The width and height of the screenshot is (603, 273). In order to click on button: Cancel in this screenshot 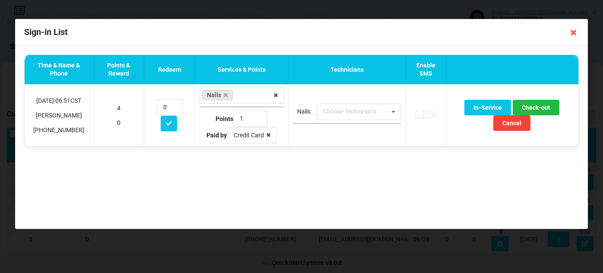, I will do `click(512, 123)`.